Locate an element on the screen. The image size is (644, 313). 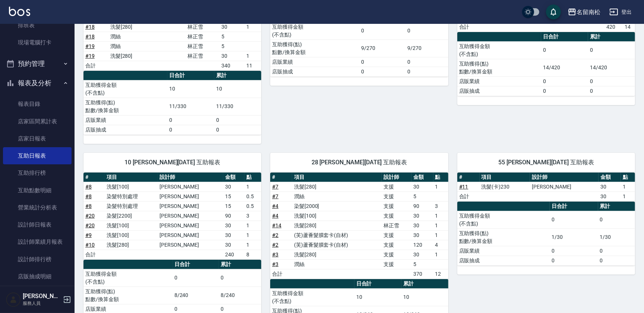
div: 名留南松 is located at coordinates (588, 12).